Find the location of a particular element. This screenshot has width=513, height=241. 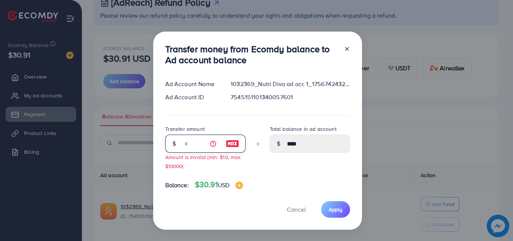

label: Transfer amount is located at coordinates (185, 129).